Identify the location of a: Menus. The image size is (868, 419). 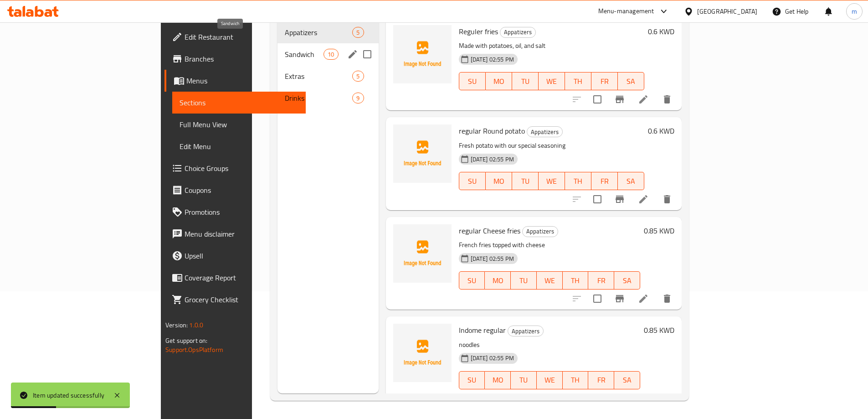
(235, 81).